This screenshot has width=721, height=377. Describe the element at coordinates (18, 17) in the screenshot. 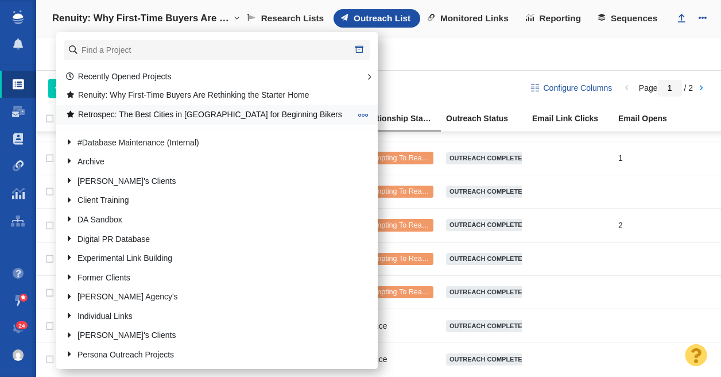

I see `img: buzzstream_logo_iconsimple.png` at that location.